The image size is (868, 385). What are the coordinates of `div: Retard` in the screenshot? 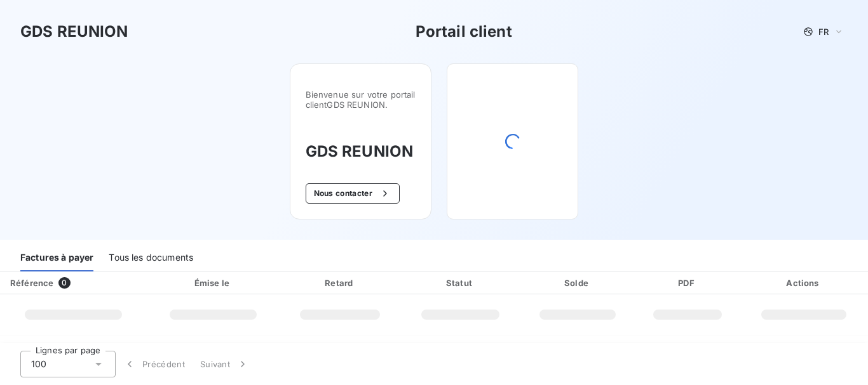 It's located at (340, 283).